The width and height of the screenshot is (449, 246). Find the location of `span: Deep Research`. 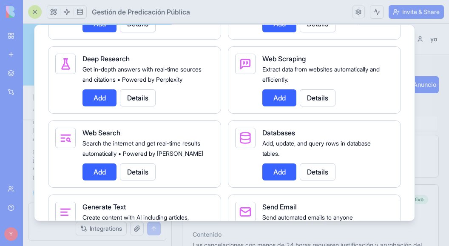

span: Deep Research is located at coordinates (106, 59).